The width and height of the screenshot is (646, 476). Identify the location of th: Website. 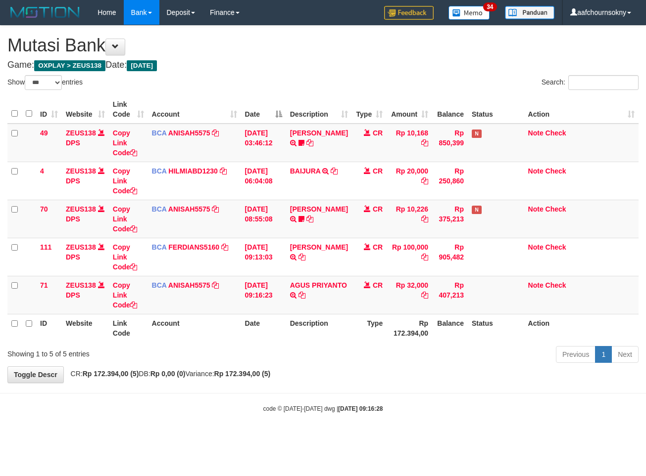
(85, 328).